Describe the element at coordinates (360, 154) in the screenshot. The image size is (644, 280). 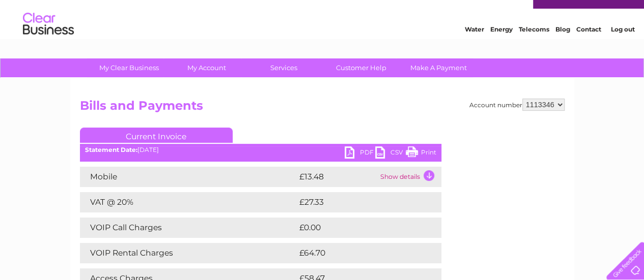
I see `a: PDF` at that location.